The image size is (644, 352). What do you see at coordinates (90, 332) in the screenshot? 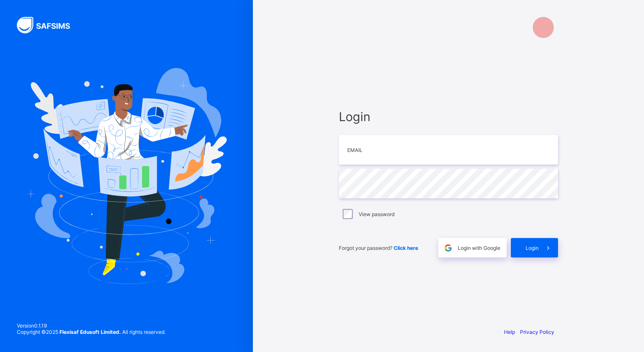
I see `strong: Flexisaf Edusoft Limited.` at bounding box center [90, 332].